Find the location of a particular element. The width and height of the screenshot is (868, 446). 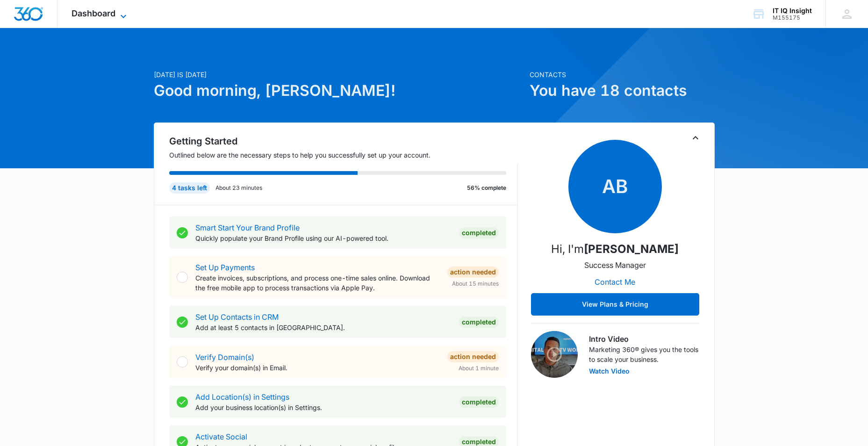

div: account name is located at coordinates (792, 11).